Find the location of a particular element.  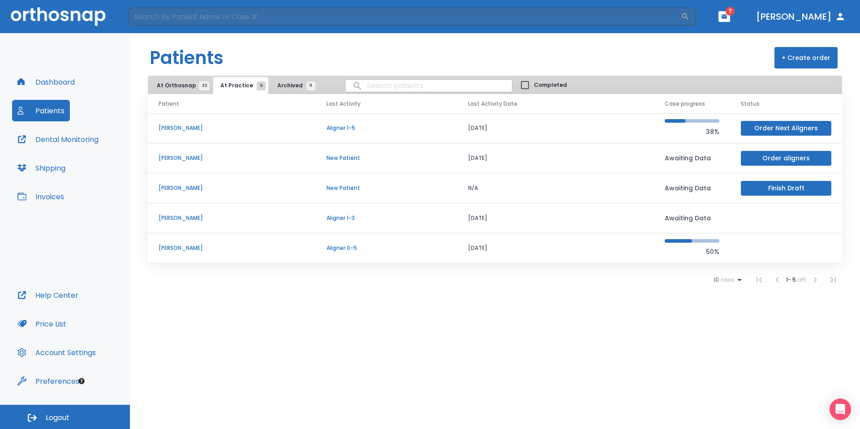

button: Patients is located at coordinates (41, 111).